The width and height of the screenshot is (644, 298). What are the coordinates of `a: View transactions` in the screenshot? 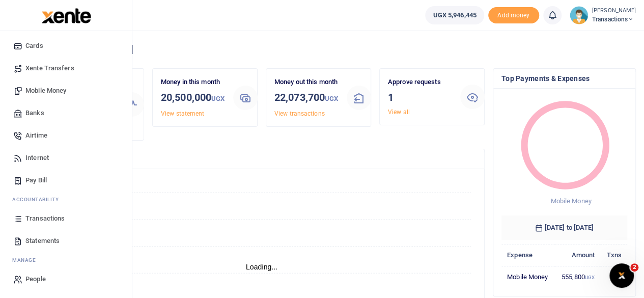 It's located at (300, 113).